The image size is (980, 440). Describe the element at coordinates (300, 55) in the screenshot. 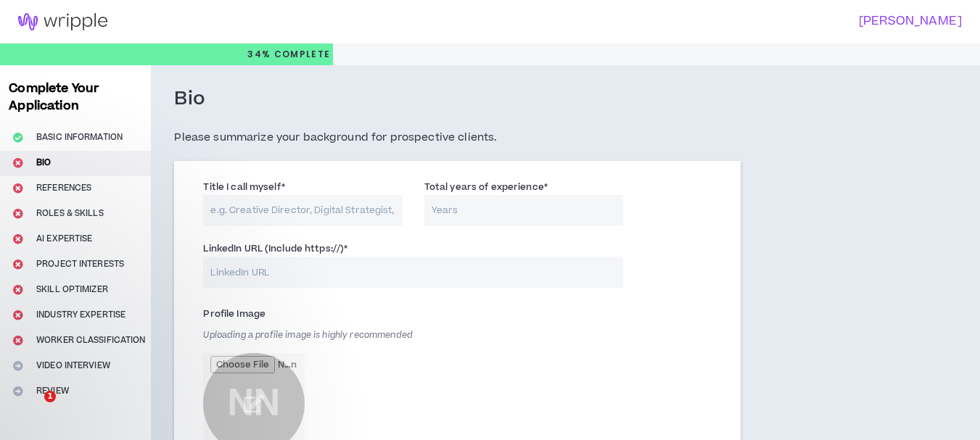

I see `span: Complete` at that location.